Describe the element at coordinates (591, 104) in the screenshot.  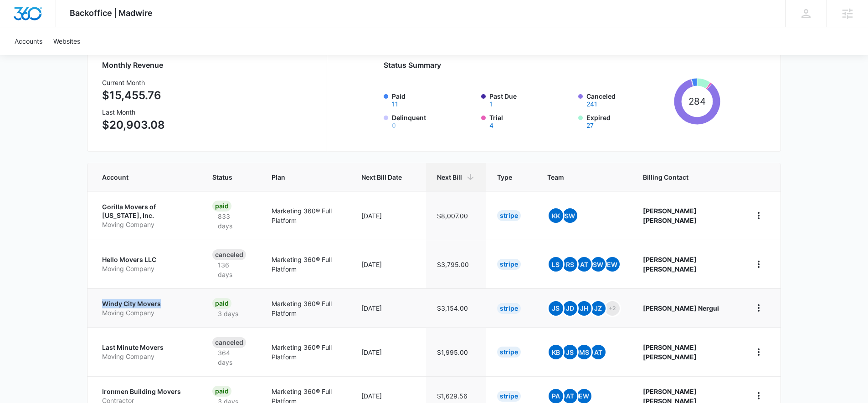
I see `button: Canceled` at that location.